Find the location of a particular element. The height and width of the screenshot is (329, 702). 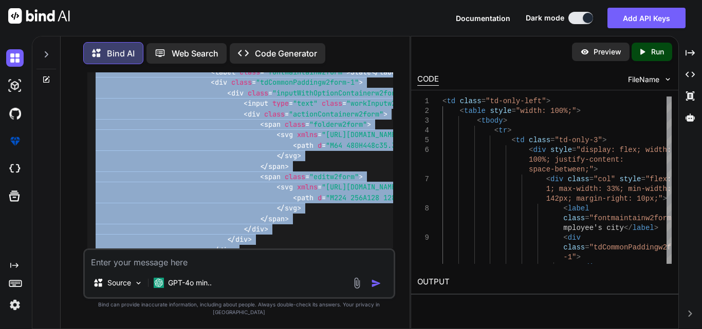

span: "flex: is located at coordinates (658, 179).